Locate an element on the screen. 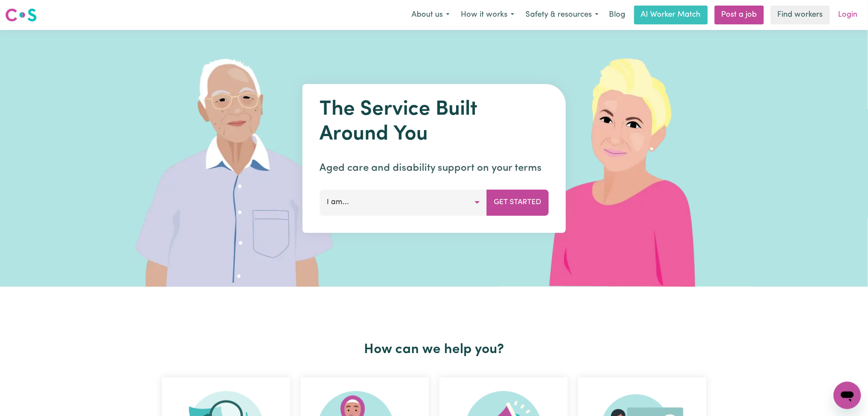  a: Careseekers logo is located at coordinates (21, 15).